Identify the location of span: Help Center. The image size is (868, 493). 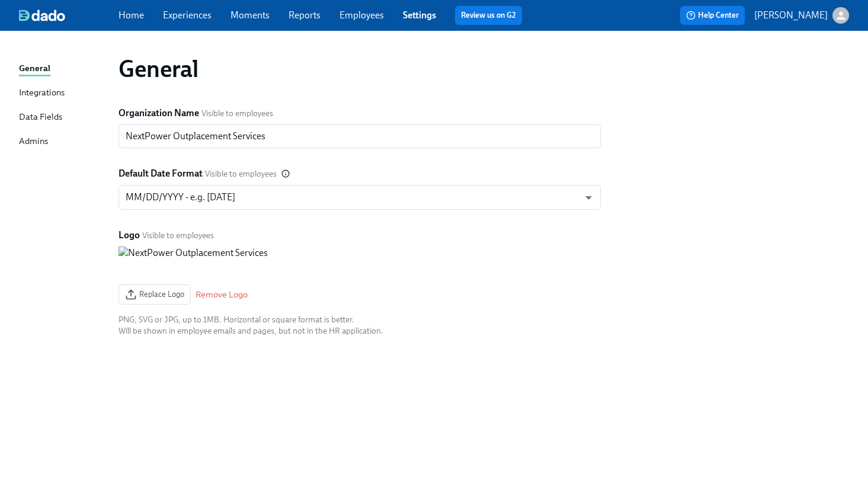
(713, 16).